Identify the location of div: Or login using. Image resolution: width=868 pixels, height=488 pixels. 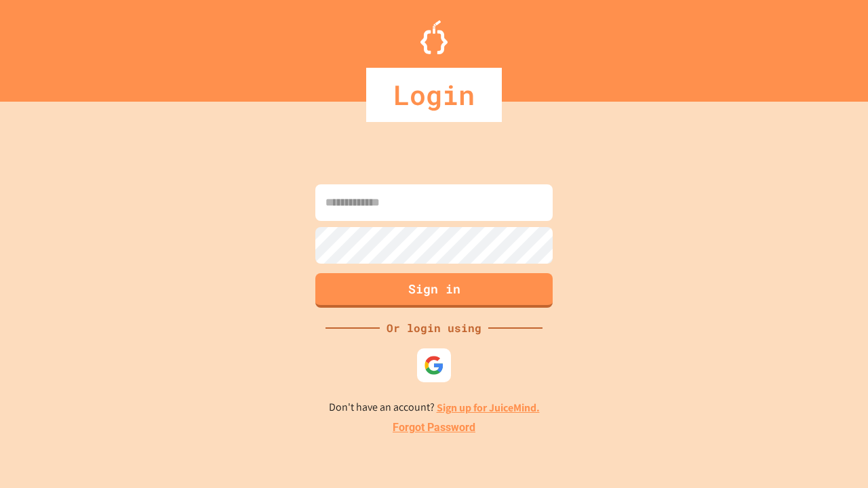
(434, 328).